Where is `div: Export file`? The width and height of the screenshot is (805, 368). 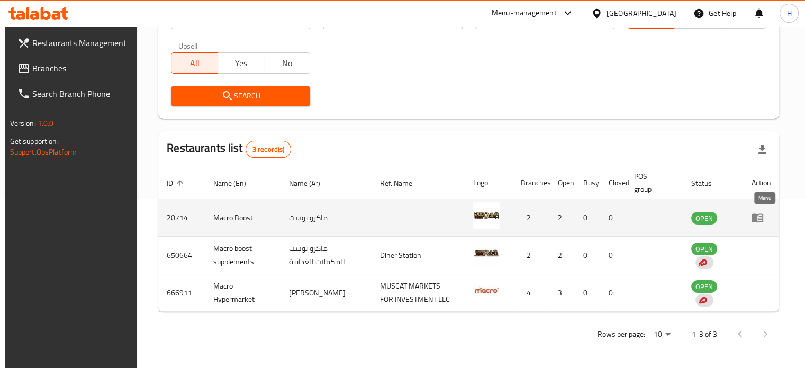 div: Export file is located at coordinates (762, 149).